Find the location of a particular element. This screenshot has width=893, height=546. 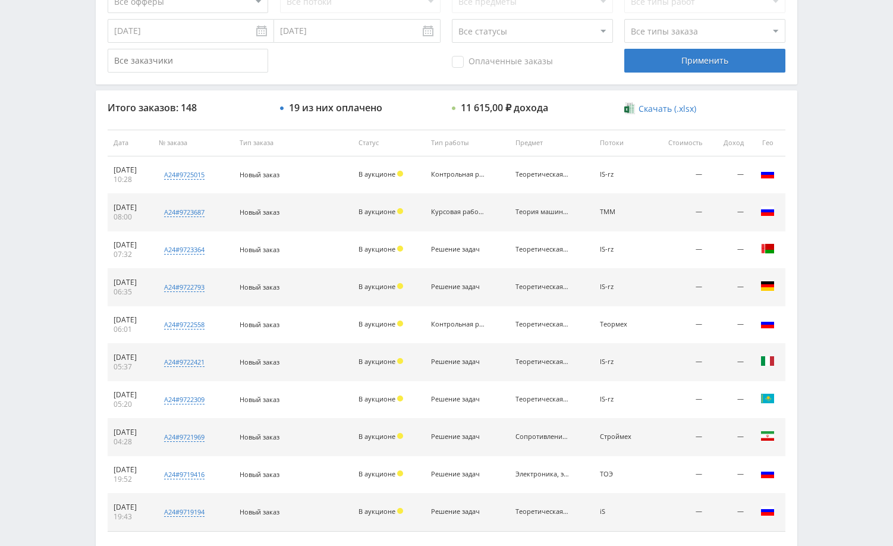

img: blr.png is located at coordinates (768, 249).